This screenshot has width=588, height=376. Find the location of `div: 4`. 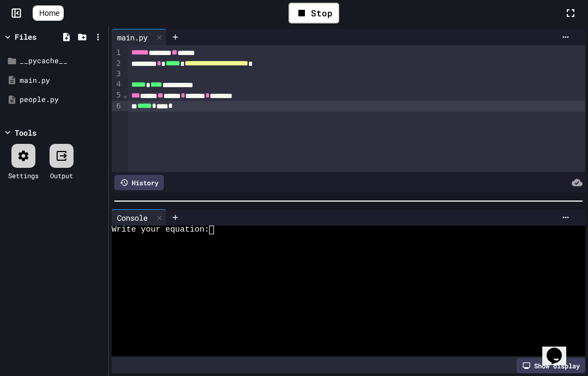

div: 4 is located at coordinates (117, 84).